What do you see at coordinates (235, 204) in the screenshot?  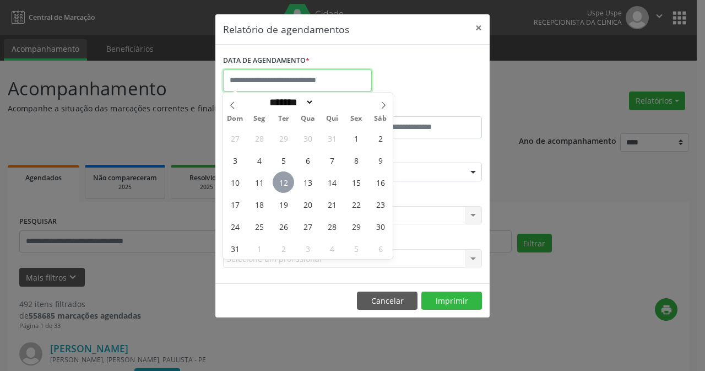 I see `span: Agosto 17, 2025` at bounding box center [235, 204].